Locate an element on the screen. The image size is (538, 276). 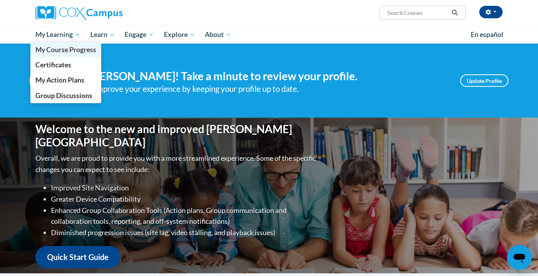
a: Group Discussions is located at coordinates (66, 95).